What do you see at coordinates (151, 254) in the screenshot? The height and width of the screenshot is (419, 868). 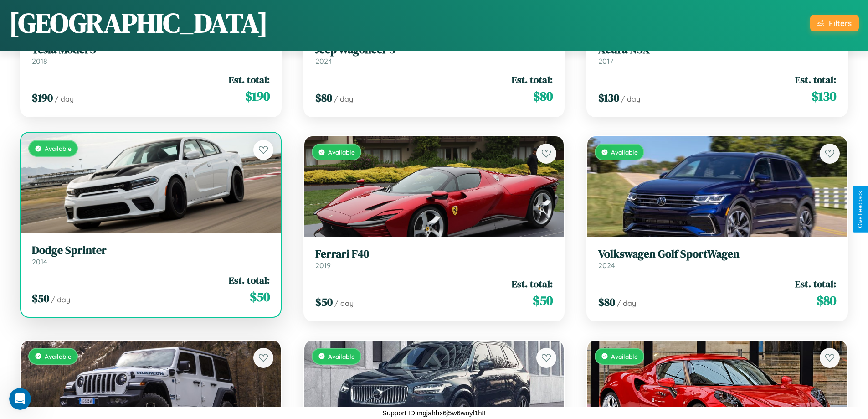 I see `a: Dodge Sprinter2014` at bounding box center [151, 254].